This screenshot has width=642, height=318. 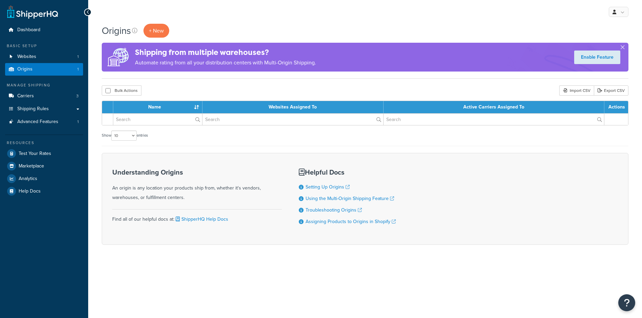 What do you see at coordinates (121, 91) in the screenshot?
I see `button: Bulk Actions` at bounding box center [121, 91].